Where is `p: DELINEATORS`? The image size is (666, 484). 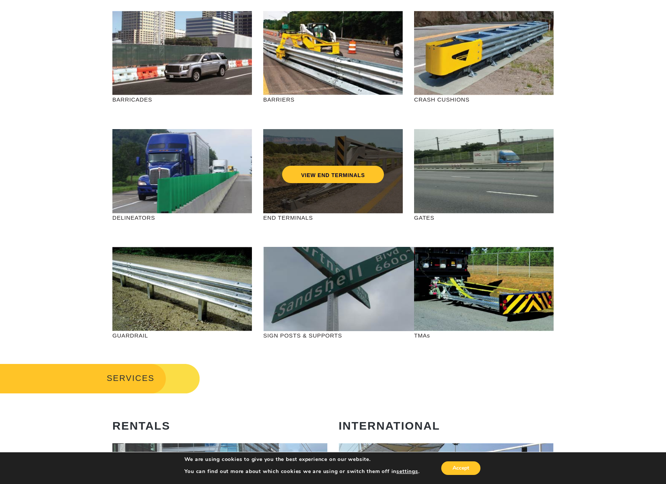
p: DELINEATORS is located at coordinates (182, 217).